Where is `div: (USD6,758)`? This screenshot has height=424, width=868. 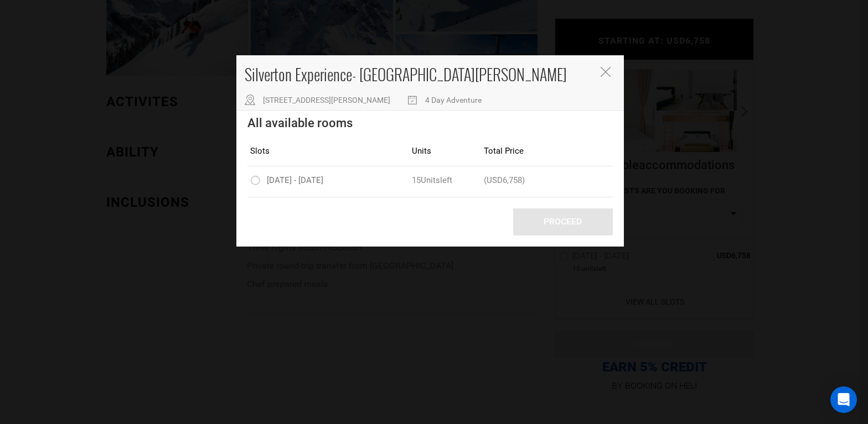 div: (USD6,758) is located at coordinates (529, 180).